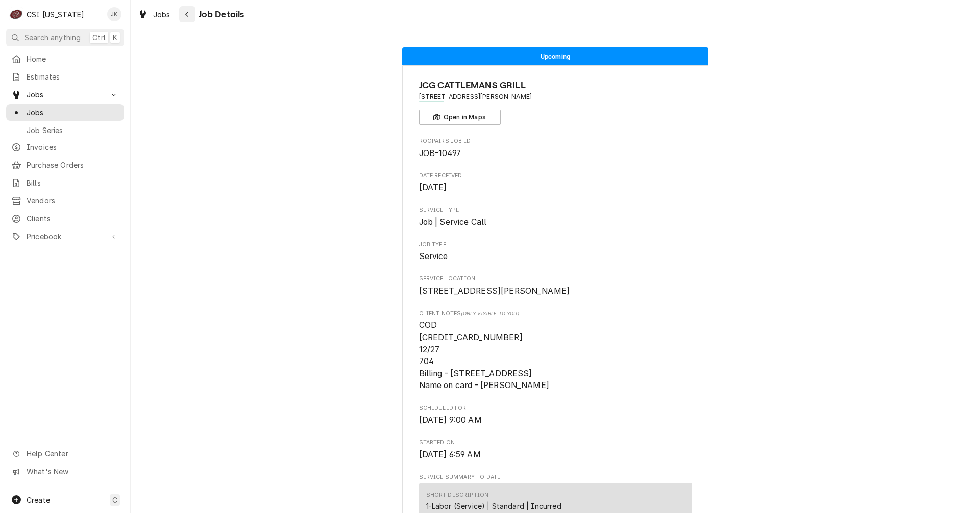 The image size is (980, 513). Describe the element at coordinates (555, 286) in the screenshot. I see `div: Service Location` at that location.